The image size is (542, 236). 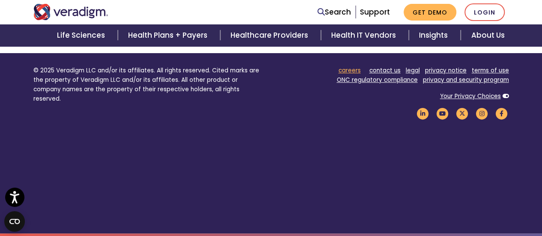 I want to click on a: Life Sciences, so click(x=82, y=35).